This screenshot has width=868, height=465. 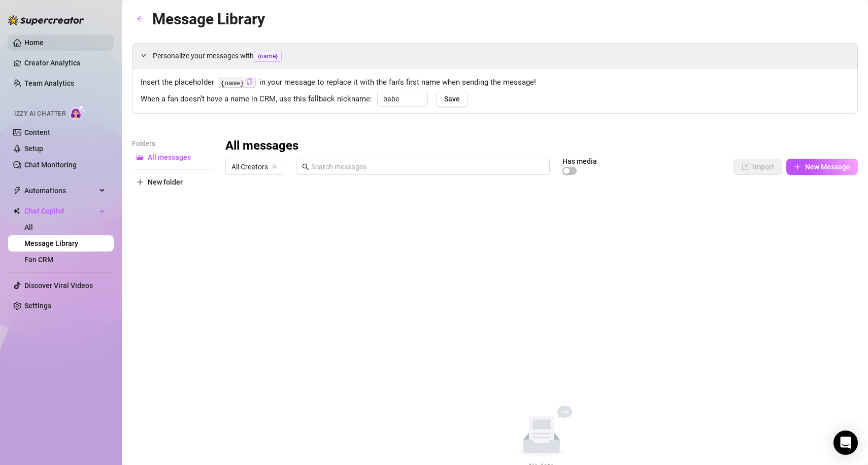 What do you see at coordinates (140, 18) in the screenshot?
I see `span: arrow-left` at bounding box center [140, 18].